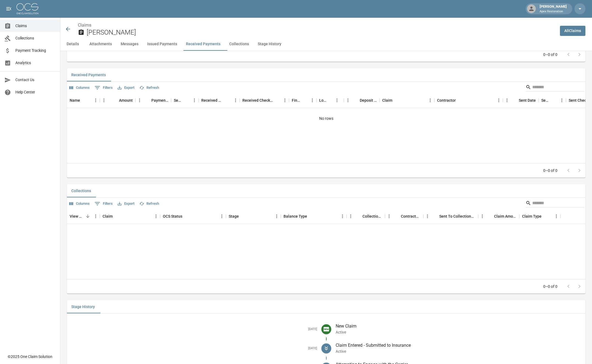 This screenshot has height=364, width=592. What do you see at coordinates (446, 100) in the screenshot?
I see `div: Contractor` at bounding box center [446, 100].